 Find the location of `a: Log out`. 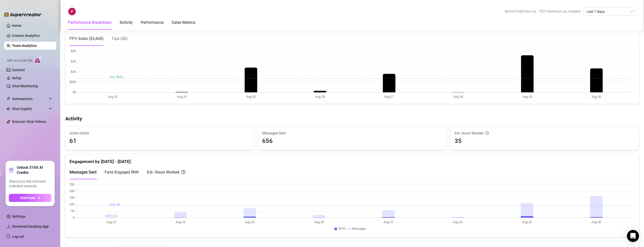

a: Log out is located at coordinates (18, 236).